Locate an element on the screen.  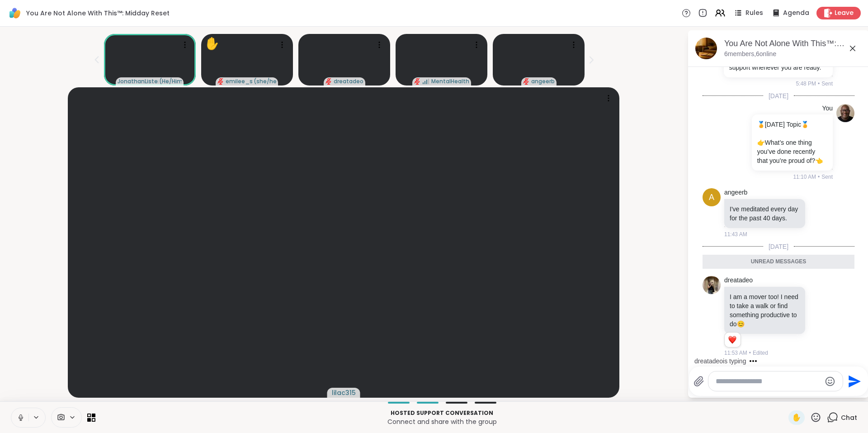
div: dreatadeo is typing is located at coordinates (721, 362).